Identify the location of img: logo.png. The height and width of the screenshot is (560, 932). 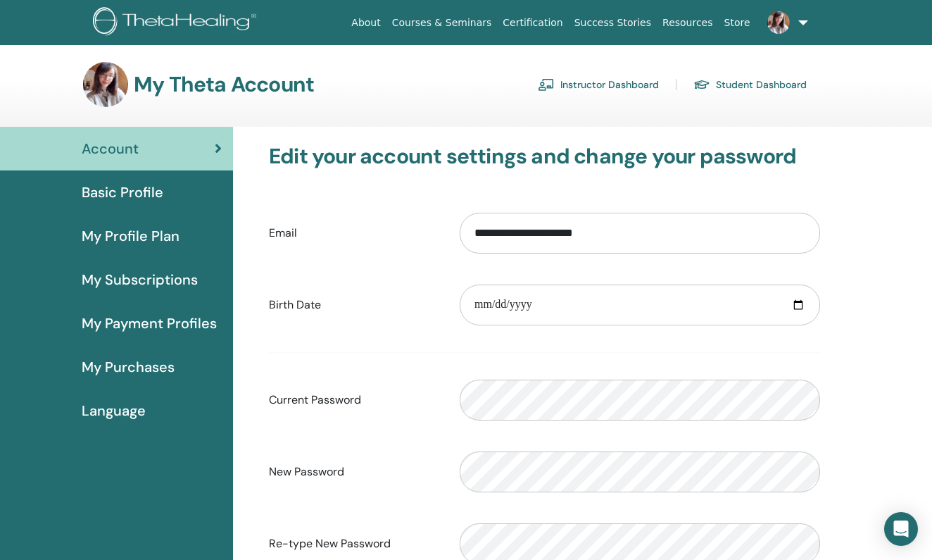
(177, 23).